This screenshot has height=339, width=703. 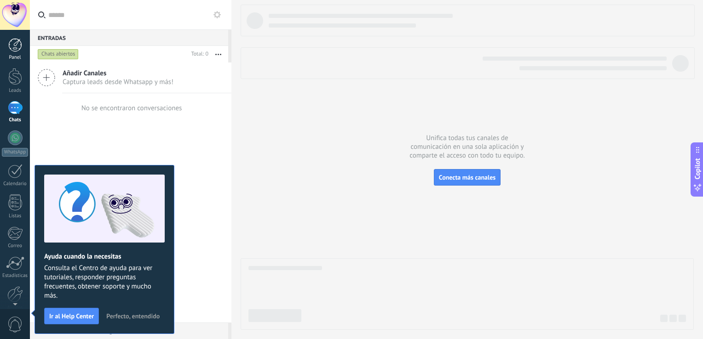 What do you see at coordinates (133, 316) in the screenshot?
I see `span: Perfecto, entendido` at bounding box center [133, 316].